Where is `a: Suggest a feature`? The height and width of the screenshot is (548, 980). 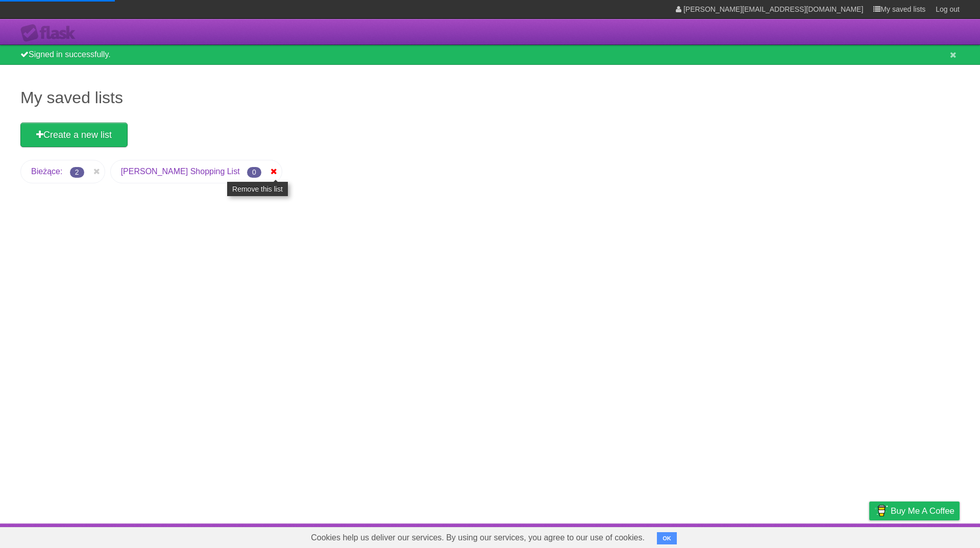 a: Suggest a feature is located at coordinates (928, 536).